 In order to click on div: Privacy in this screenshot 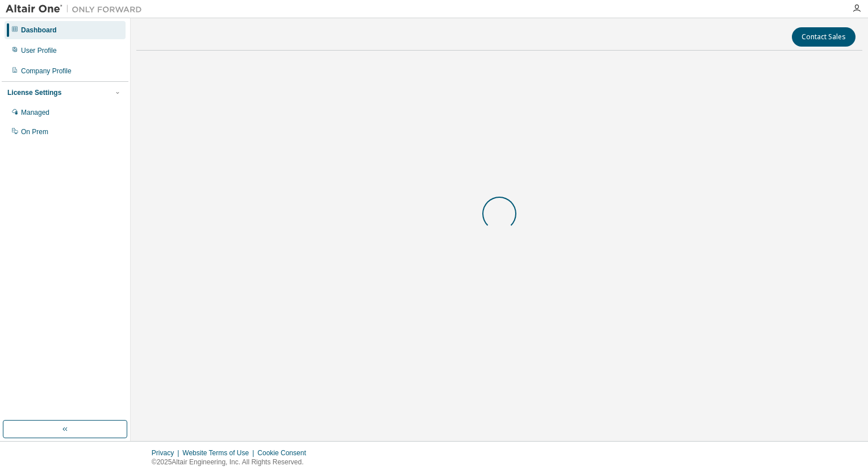, I will do `click(167, 453)`.